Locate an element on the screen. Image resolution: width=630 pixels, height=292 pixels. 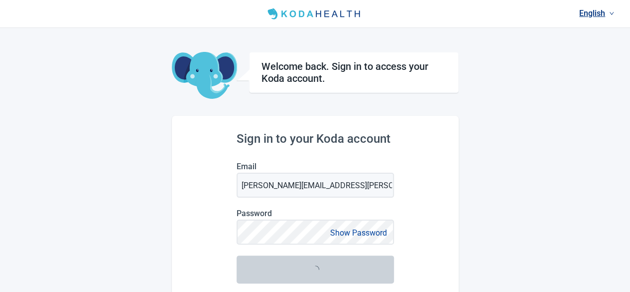
a: Current language: English is located at coordinates (597, 13).